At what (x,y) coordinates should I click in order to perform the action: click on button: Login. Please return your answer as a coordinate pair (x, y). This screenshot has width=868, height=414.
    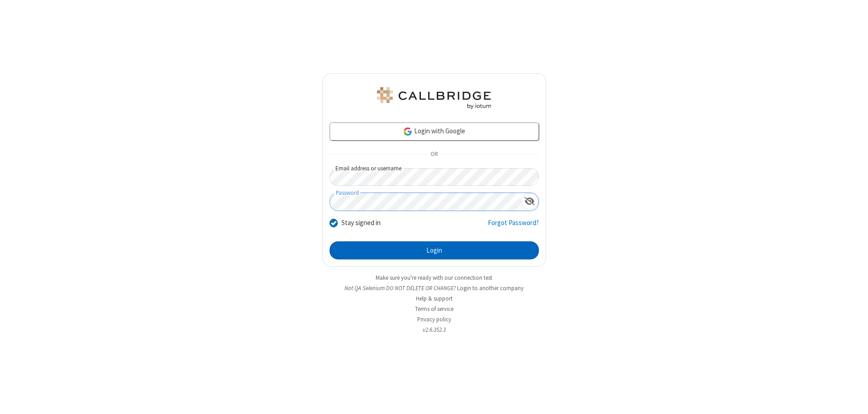
    Looking at the image, I should click on (434, 250).